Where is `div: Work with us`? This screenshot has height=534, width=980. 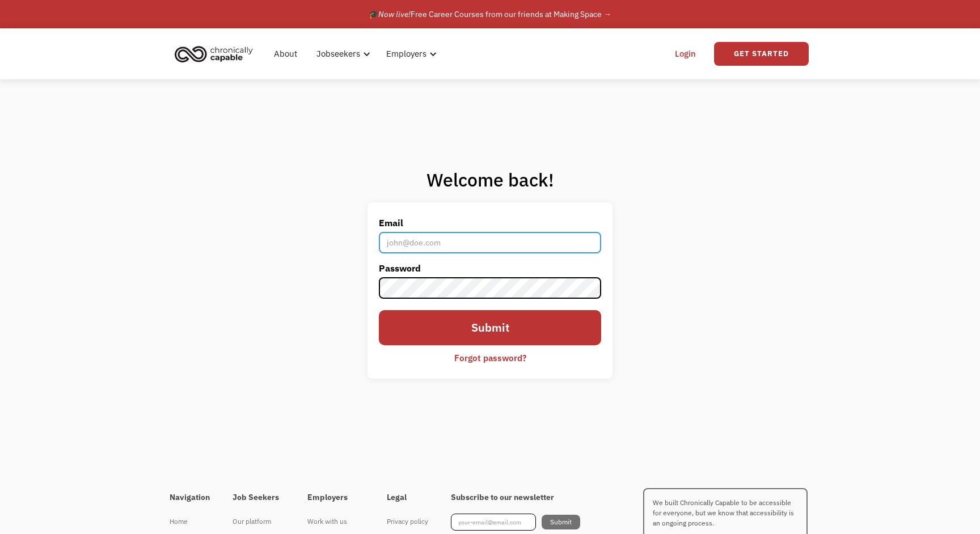 div: Work with us is located at coordinates (336, 521).